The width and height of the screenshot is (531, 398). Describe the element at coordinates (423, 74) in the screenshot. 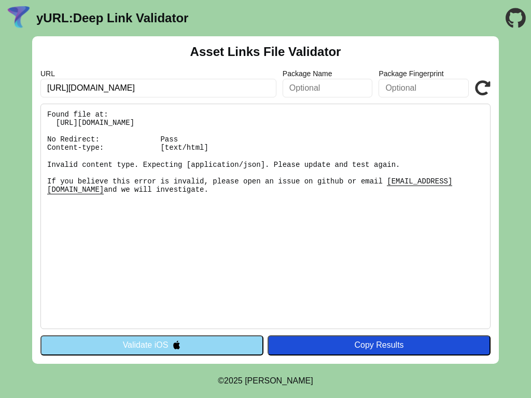

I see `label: Package Fingerprint` at that location.